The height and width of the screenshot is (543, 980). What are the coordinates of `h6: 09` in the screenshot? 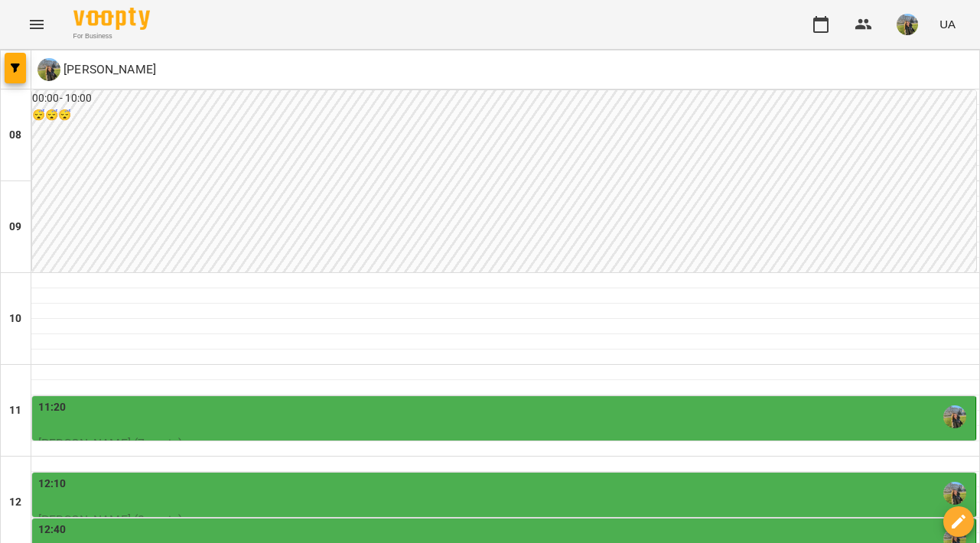 It's located at (16, 227).